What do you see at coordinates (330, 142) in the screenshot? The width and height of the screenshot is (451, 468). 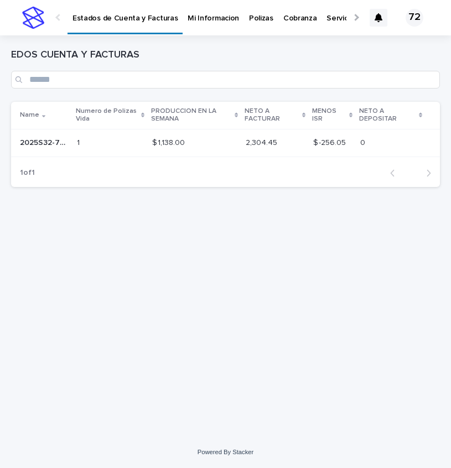 I see `p: $ -256.05` at bounding box center [330, 142].